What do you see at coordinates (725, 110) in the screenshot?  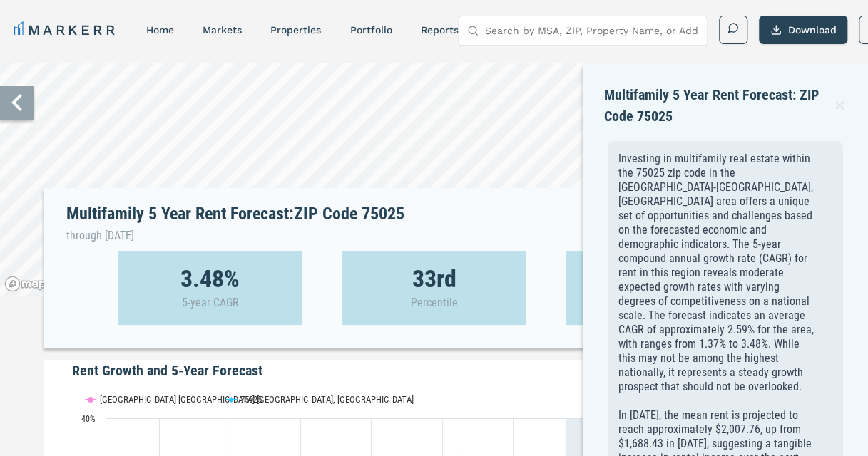 I see `div: Multifamily 5 Year Rent Forecast: ZIP Code 75025` at bounding box center [725, 110].